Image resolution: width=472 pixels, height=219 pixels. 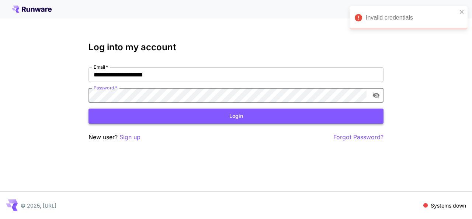 I want to click on label: Password, so click(x=105, y=87).